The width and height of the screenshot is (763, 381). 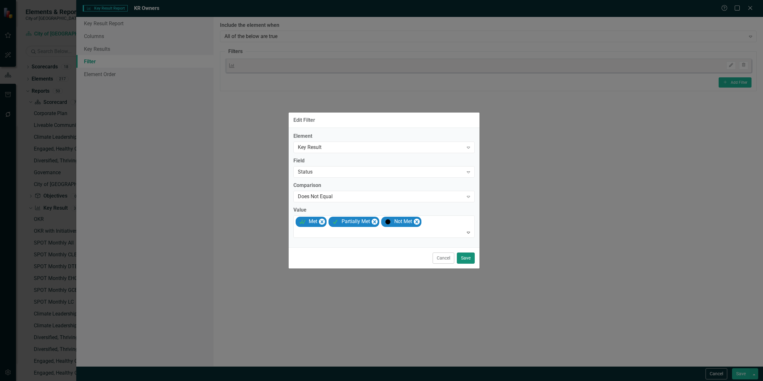 I want to click on button: Cancel, so click(x=444, y=258).